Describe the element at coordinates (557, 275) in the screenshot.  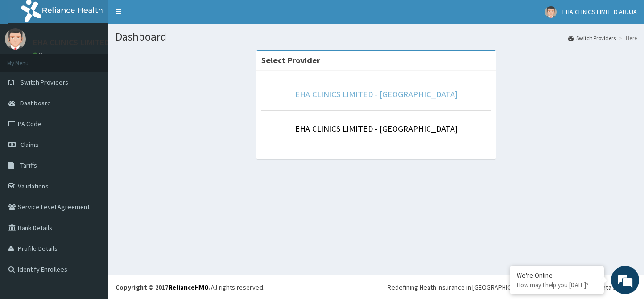
I see `div: We're Online!` at that location.